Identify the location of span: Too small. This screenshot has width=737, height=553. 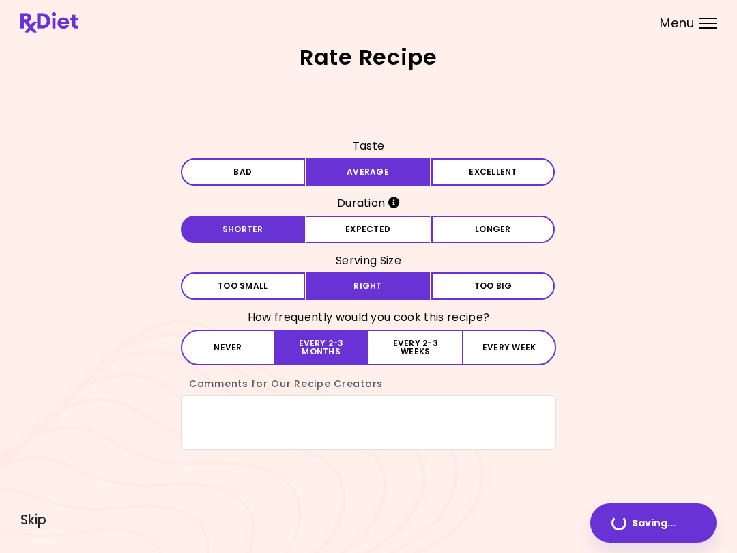
(242, 286).